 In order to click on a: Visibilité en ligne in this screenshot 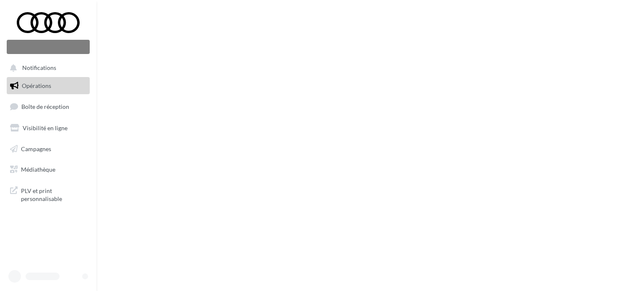, I will do `click(48, 128)`.